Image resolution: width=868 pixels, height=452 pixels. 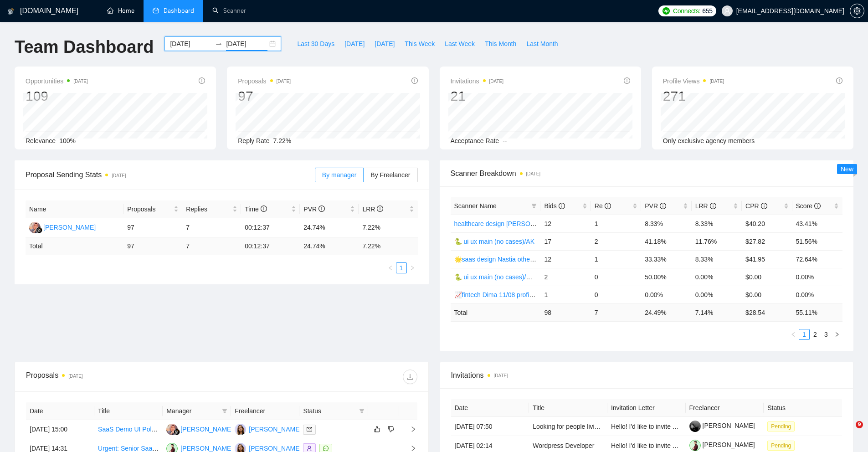 I want to click on a: 🐍 ui ux main (no cases)/AK, so click(x=494, y=242).